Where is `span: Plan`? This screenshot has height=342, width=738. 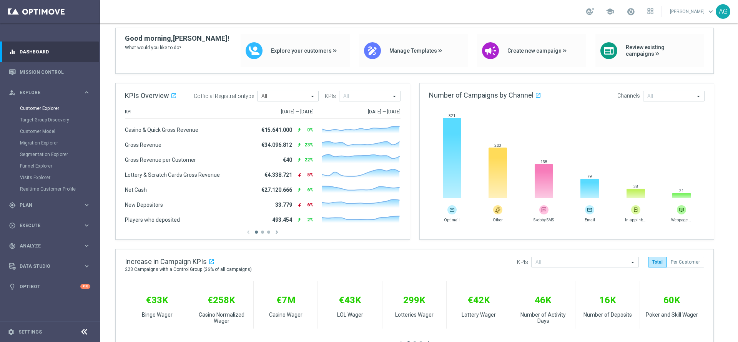 span: Plan is located at coordinates (51, 205).